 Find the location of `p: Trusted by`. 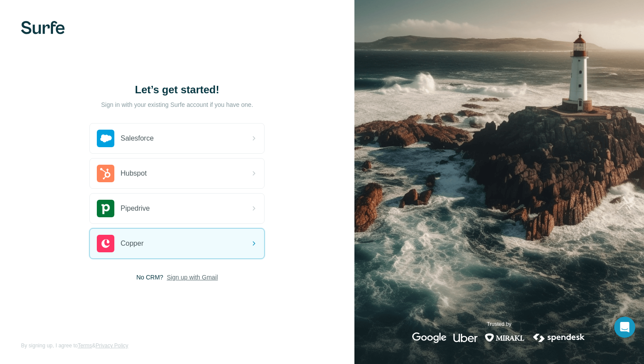

p: Trusted by is located at coordinates (499, 324).